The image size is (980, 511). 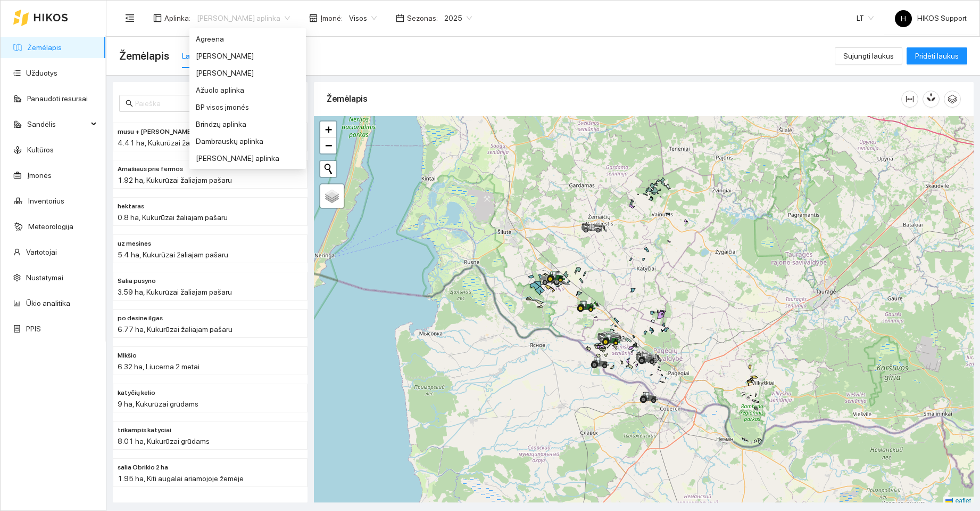 I want to click on a: Leaflet, so click(x=959, y=501).